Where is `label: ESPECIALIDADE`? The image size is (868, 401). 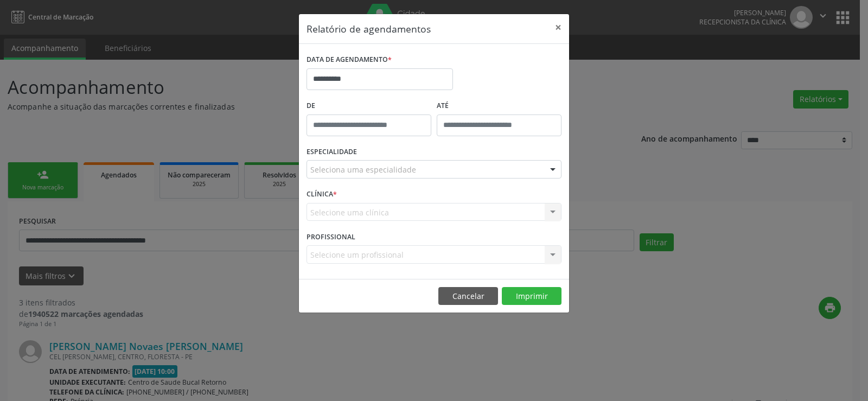
label: ESPECIALIDADE is located at coordinates (331, 152).